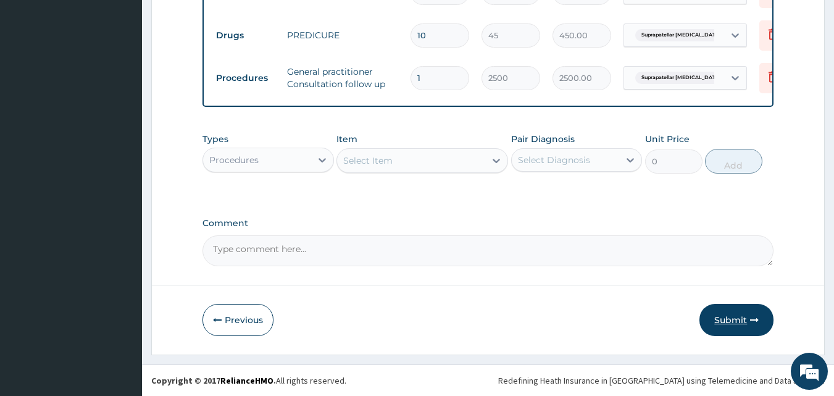  What do you see at coordinates (215, 139) in the screenshot?
I see `label: Types` at bounding box center [215, 139].